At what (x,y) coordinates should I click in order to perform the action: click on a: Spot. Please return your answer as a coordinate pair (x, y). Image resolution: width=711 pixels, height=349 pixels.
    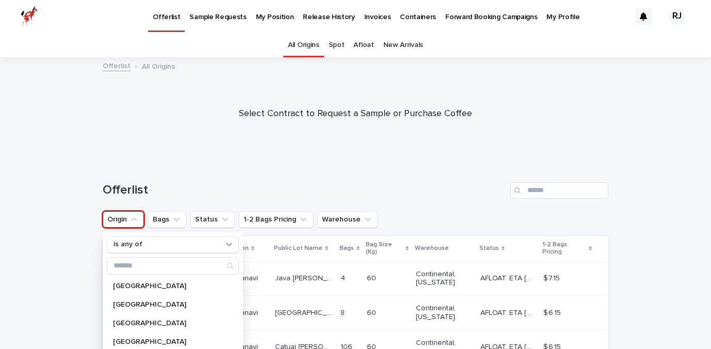
    Looking at the image, I should click on (336, 45).